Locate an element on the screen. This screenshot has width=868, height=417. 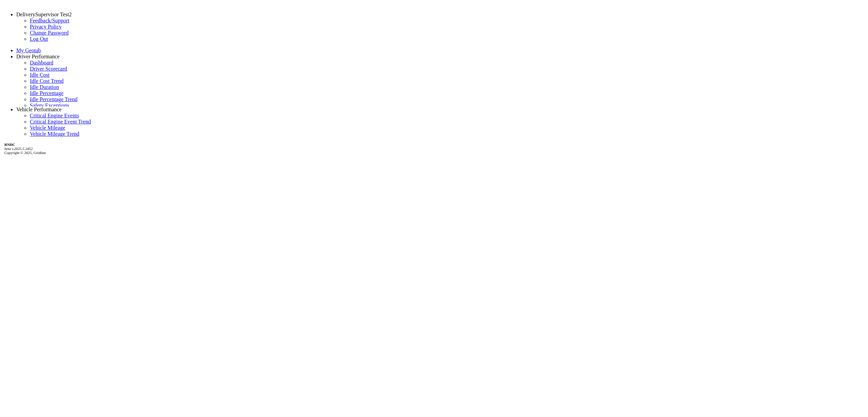
a: Feedback/Support is located at coordinates (49, 20).